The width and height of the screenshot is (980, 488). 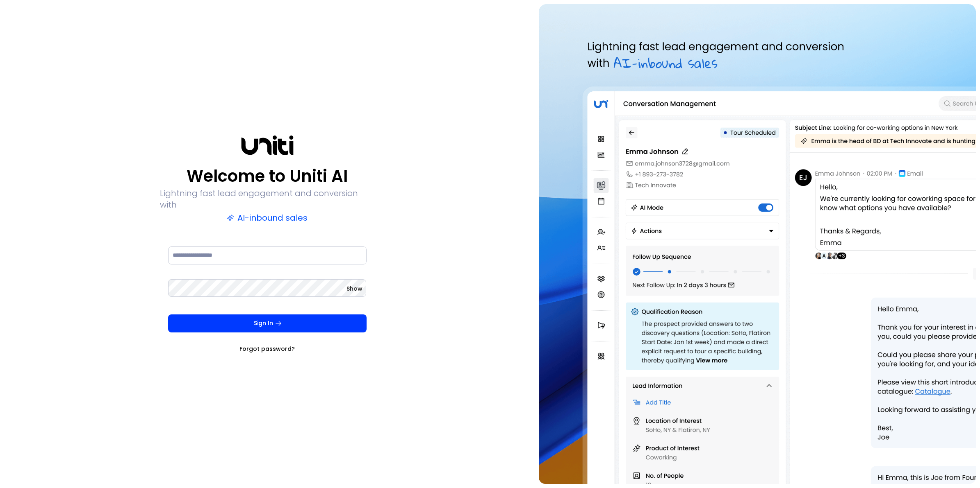 What do you see at coordinates (266, 349) in the screenshot?
I see `a: Forgot password?` at bounding box center [266, 349].